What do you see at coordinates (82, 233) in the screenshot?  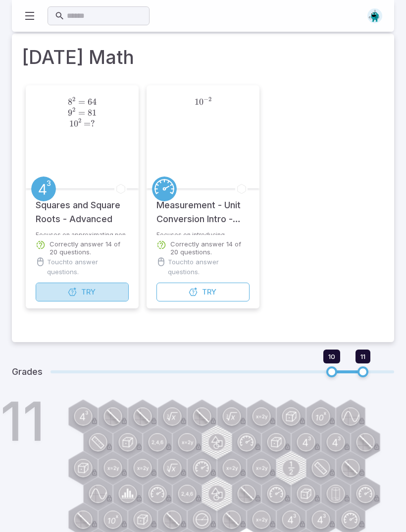 I see `p: Focuses on approximating non perfect squares and square roots.` at bounding box center [82, 233].